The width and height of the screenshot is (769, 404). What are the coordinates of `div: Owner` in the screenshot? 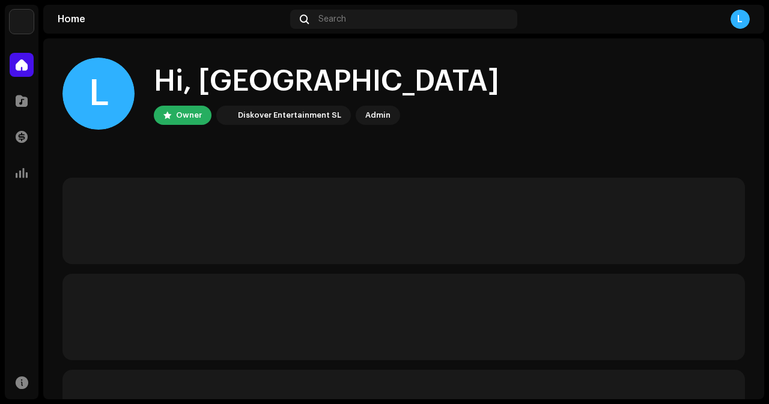 It's located at (189, 115).